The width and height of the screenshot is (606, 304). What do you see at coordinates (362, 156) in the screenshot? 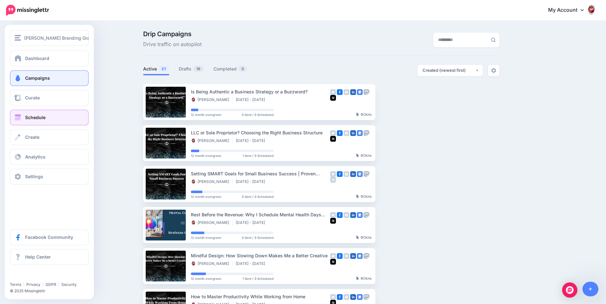
I see `b: 0` at bounding box center [362, 156].